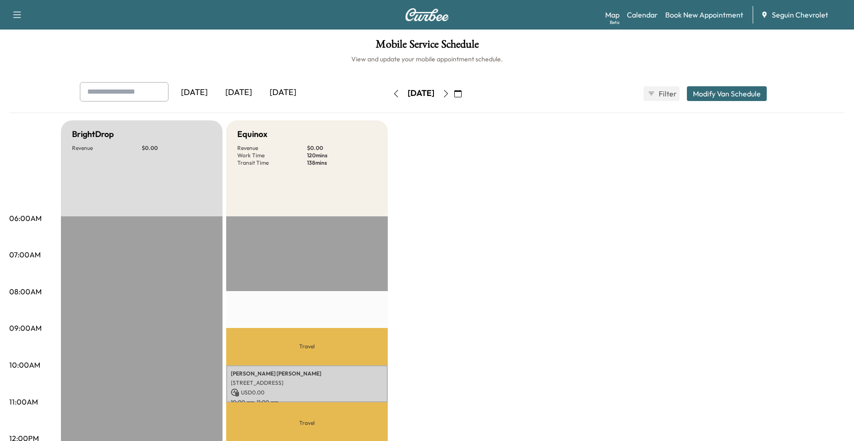 This screenshot has width=854, height=441. I want to click on p: USD 0.00, so click(307, 393).